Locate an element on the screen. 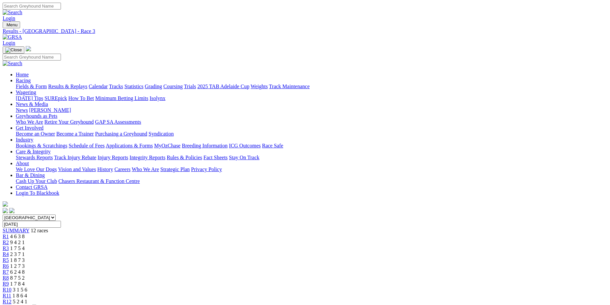 This screenshot has height=305, width=610. a: Who We Are is located at coordinates (29, 122).